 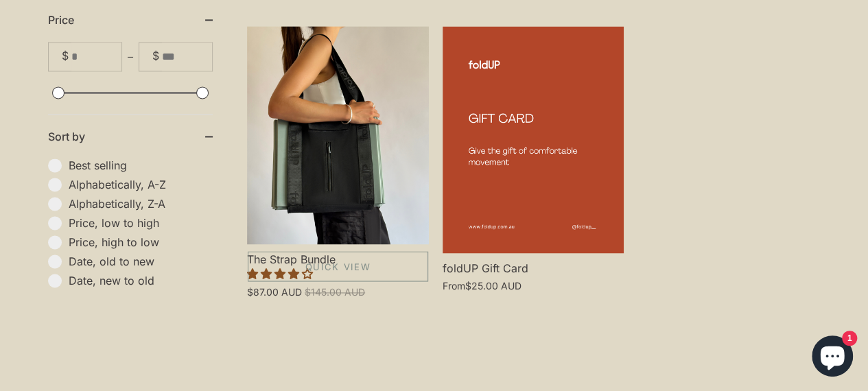 What do you see at coordinates (140, 165) in the screenshot?
I see `span: Best selling` at bounding box center [140, 165].